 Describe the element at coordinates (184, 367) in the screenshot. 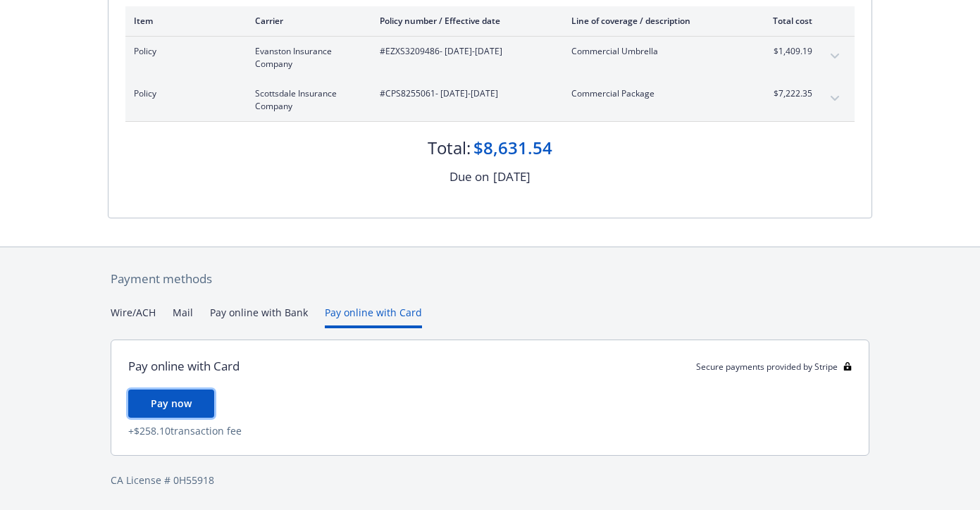

I see `div: Pay online with Card` at that location.